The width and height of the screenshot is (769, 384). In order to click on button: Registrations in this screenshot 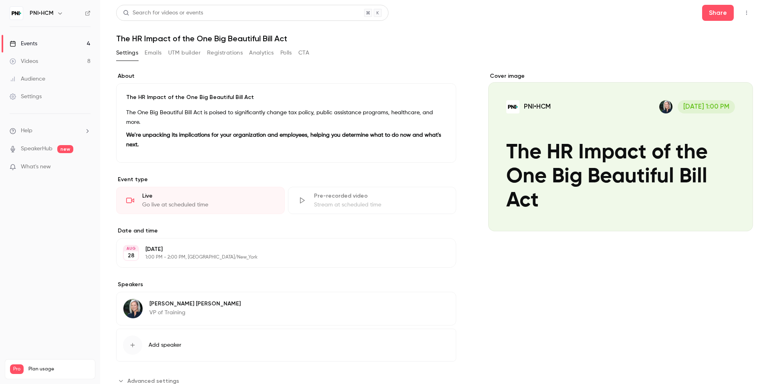, I will do `click(225, 53)`.